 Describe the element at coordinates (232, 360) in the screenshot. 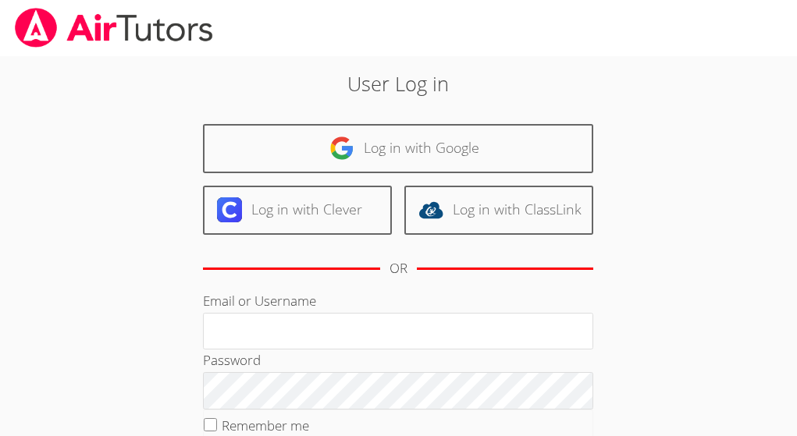

I see `label: Password` at that location.